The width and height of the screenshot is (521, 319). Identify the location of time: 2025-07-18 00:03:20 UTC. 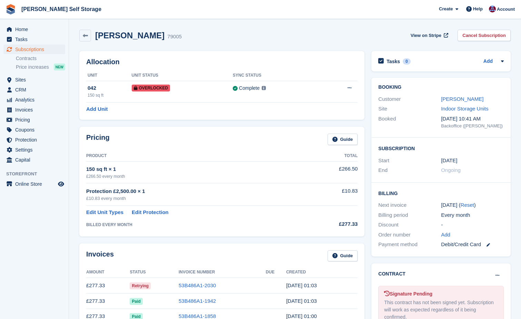
(302, 300).